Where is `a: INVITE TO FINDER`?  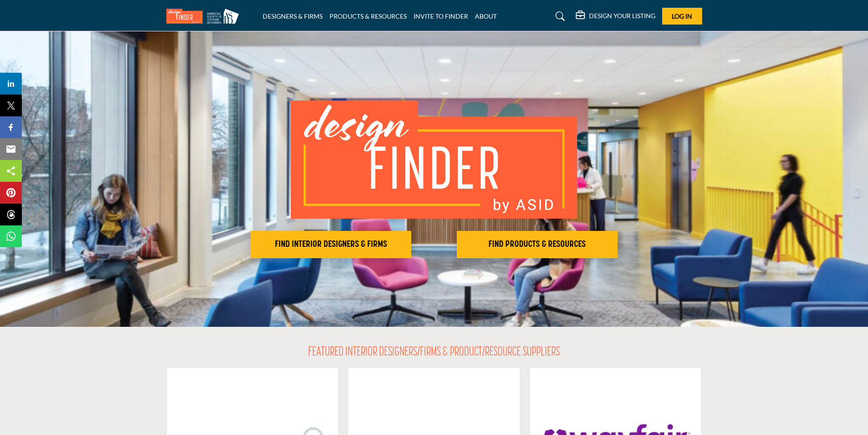 a: INVITE TO FINDER is located at coordinates (441, 16).